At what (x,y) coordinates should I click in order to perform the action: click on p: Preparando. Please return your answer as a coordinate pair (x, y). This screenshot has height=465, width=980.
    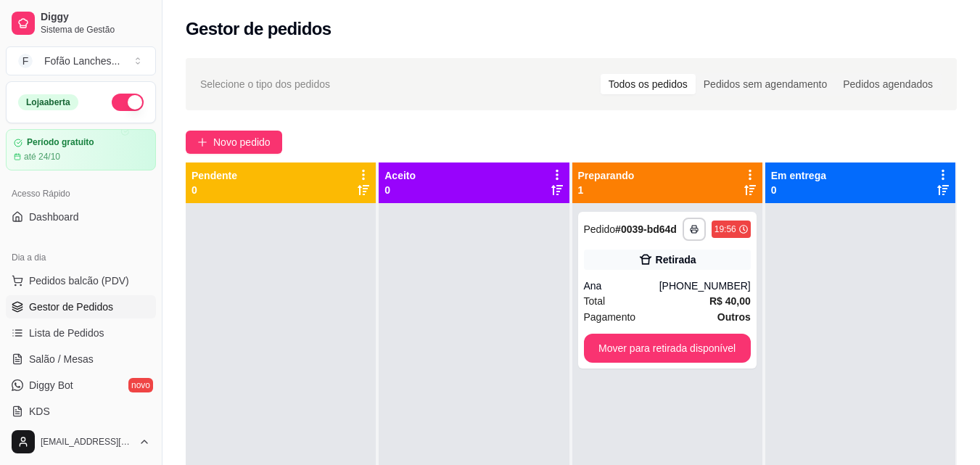
    Looking at the image, I should click on (606, 175).